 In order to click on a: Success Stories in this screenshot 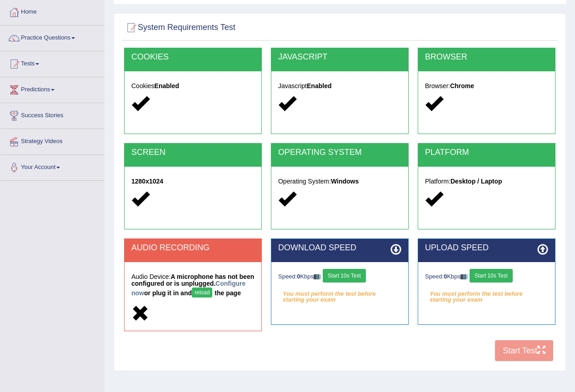, I will do `click(52, 114)`.